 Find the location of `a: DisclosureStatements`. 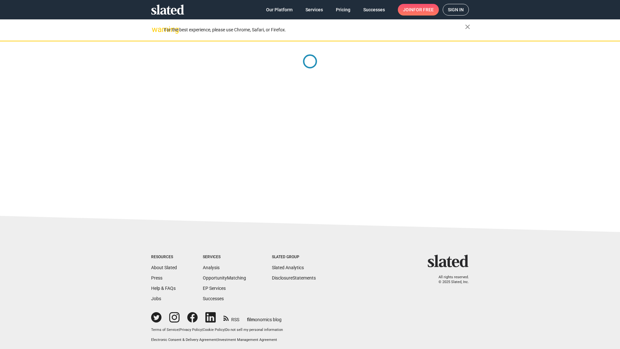

a: DisclosureStatements is located at coordinates (294, 278).